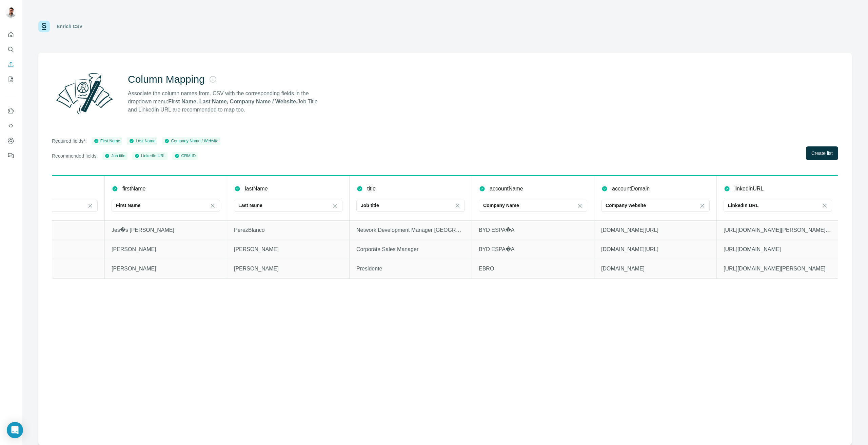 The image size is (868, 445). I want to click on p: Recommended fields:, so click(74, 156).